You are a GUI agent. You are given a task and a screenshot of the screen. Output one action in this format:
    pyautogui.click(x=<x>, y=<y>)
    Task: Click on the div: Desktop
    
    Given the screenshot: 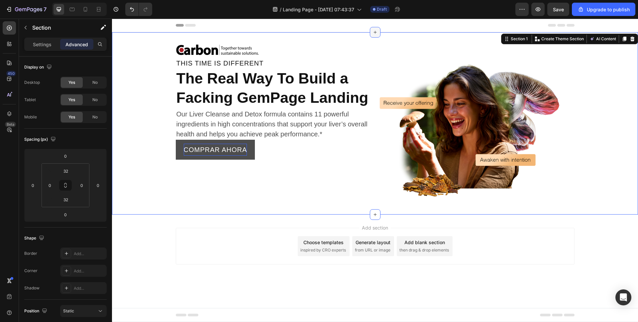 What is the action you would take?
    pyautogui.click(x=32, y=82)
    